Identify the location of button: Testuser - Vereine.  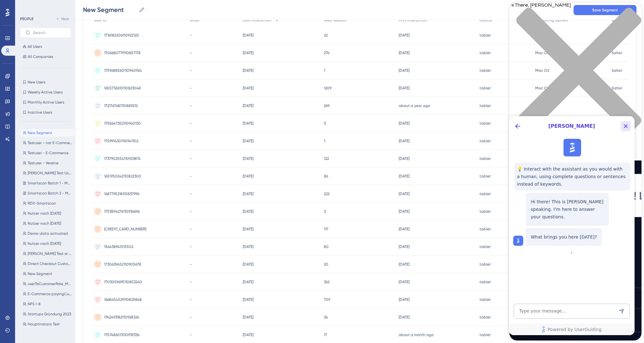
(47, 163).